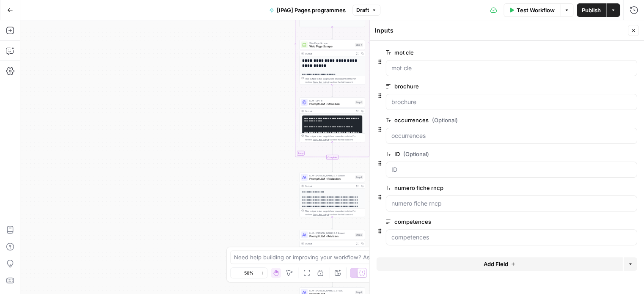 Image resolution: width=644 pixels, height=294 pixels. I want to click on div: Step 5, so click(359, 102).